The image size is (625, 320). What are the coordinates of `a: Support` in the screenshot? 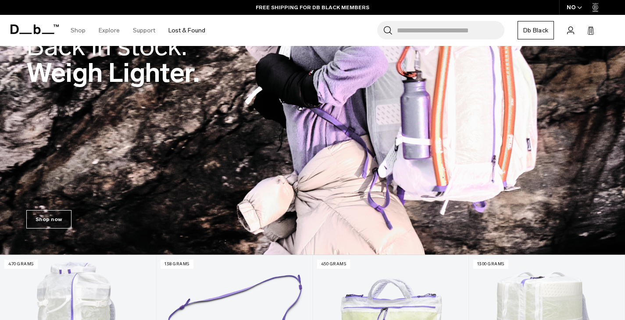 It's located at (144, 30).